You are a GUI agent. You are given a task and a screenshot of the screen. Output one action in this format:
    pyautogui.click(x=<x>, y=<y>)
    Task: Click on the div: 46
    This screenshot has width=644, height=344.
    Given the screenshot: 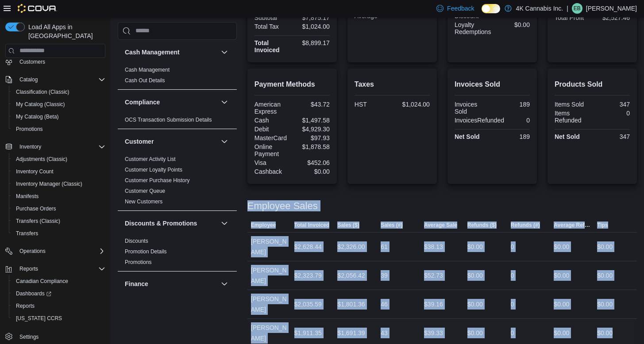 What is the action you would take?
    pyautogui.click(x=384, y=304)
    